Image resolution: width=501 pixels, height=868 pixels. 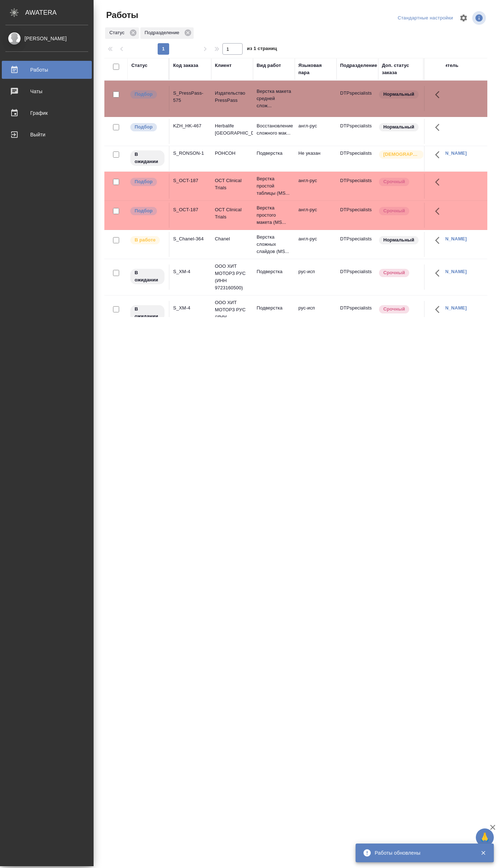 I want to click on div: График, so click(x=47, y=113).